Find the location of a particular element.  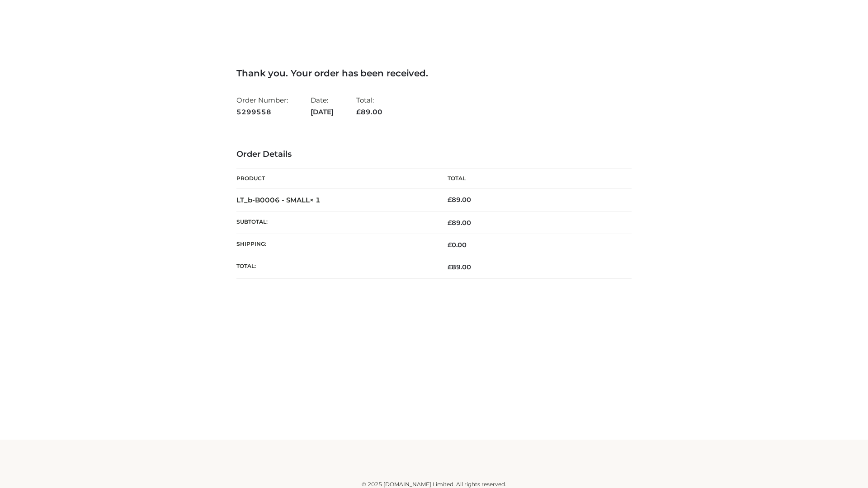

bdi: 0.00 is located at coordinates (457, 245).